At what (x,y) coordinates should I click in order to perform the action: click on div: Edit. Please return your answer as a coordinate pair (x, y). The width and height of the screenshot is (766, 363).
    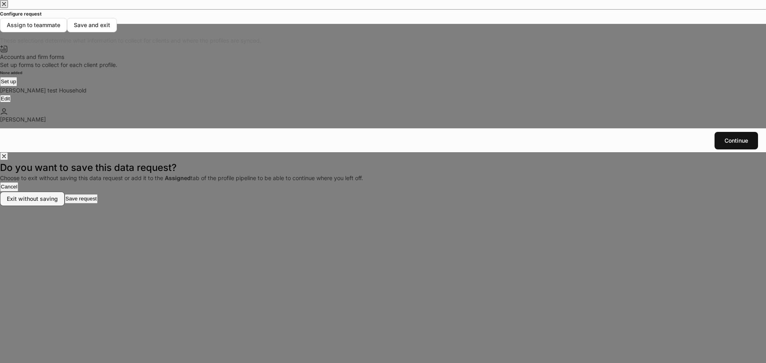
    Looking at the image, I should click on (5, 99).